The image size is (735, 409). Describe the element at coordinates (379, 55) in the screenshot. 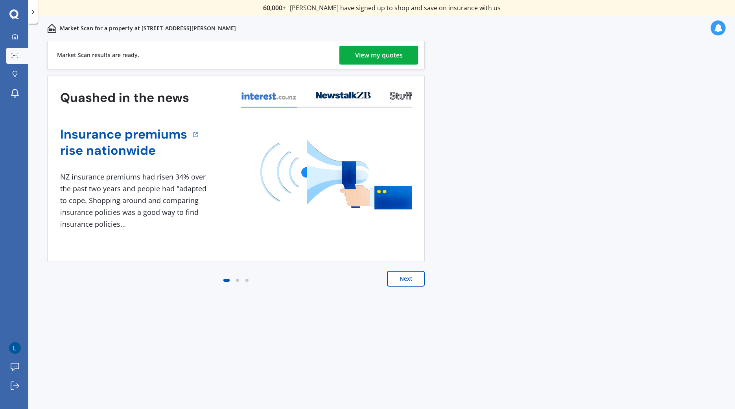

I see `a: View my quotes` at that location.